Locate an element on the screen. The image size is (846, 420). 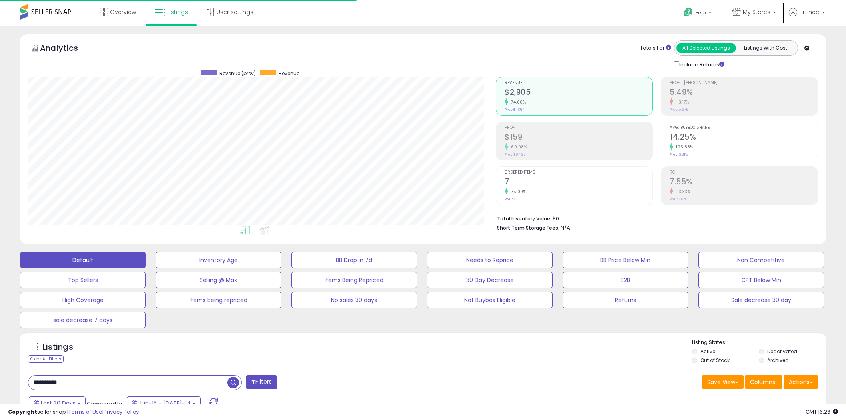
button: Save View is located at coordinates (723, 382).